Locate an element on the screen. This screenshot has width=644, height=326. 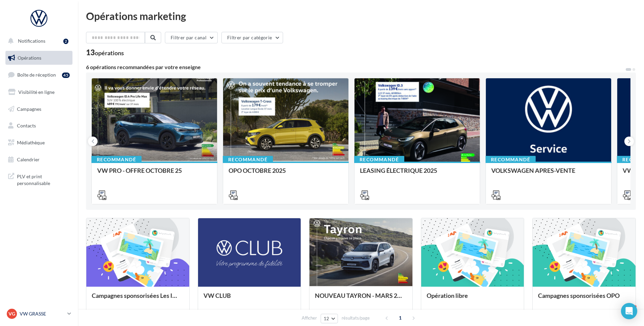
div: Open Intercom Messenger is located at coordinates (629, 311).